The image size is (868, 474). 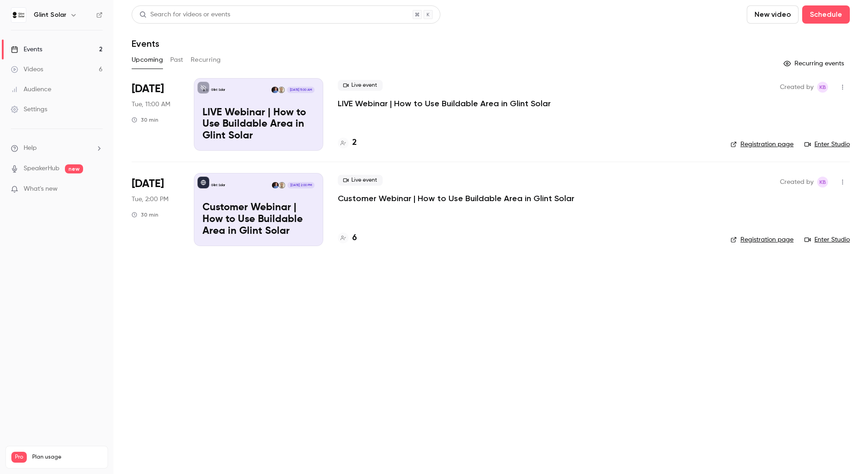 What do you see at coordinates (176, 60) in the screenshot?
I see `button: Past` at bounding box center [176, 60].